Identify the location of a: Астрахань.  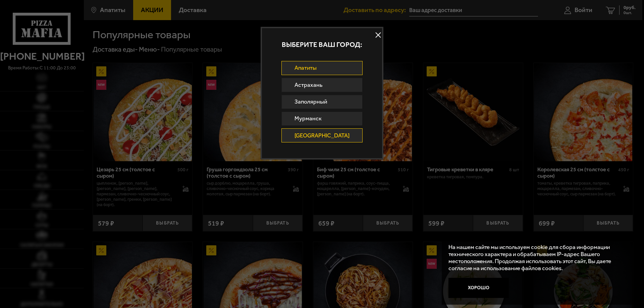
(322, 85).